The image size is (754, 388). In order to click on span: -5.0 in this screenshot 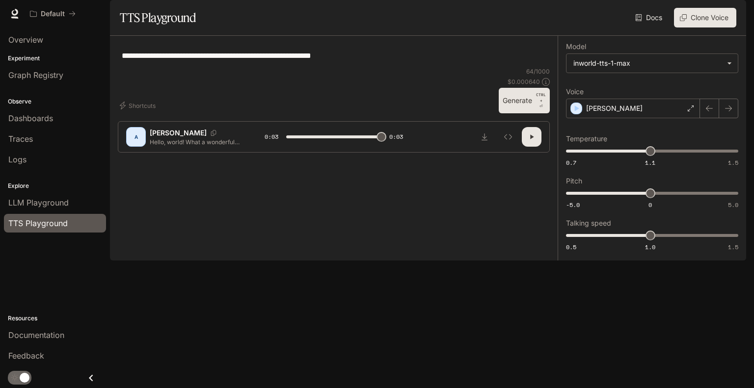, I will do `click(573, 205)`.